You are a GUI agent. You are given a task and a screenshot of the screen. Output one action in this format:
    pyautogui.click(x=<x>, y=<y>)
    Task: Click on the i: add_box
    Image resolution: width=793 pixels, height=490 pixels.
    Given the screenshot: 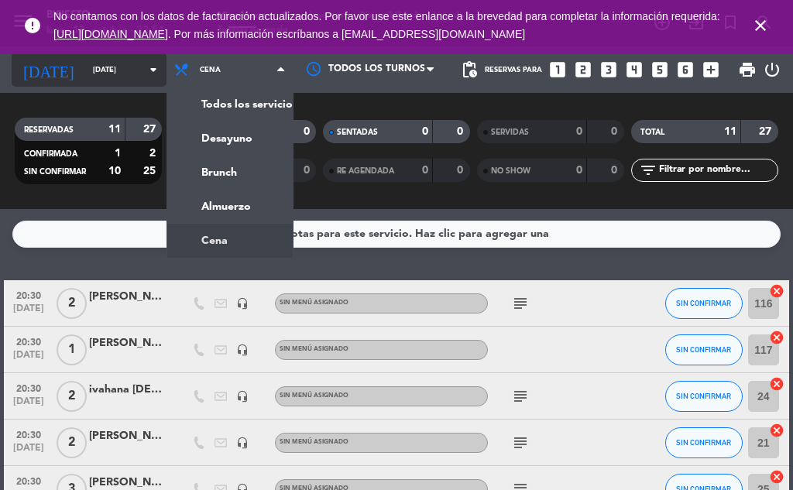 What is the action you would take?
    pyautogui.click(x=711, y=70)
    